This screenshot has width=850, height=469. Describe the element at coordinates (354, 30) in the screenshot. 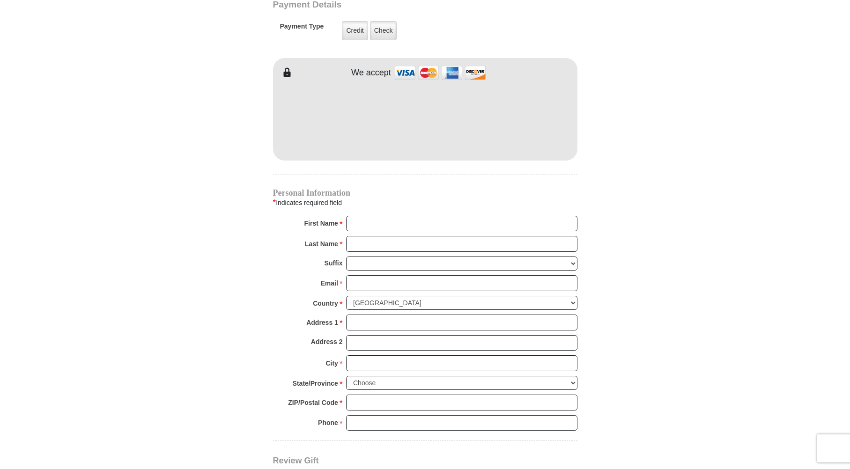

I see `label: Credit` at that location.